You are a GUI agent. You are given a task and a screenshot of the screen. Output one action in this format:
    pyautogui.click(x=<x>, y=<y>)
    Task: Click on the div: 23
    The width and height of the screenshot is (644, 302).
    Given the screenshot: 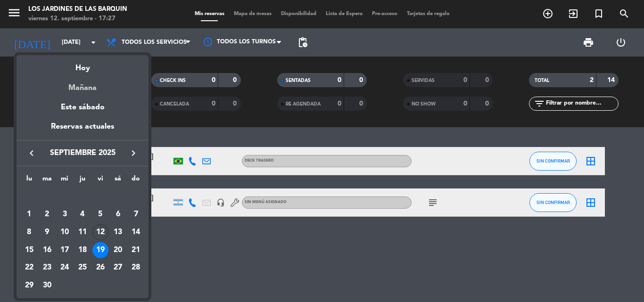 What is the action you would take?
    pyautogui.click(x=47, y=267)
    